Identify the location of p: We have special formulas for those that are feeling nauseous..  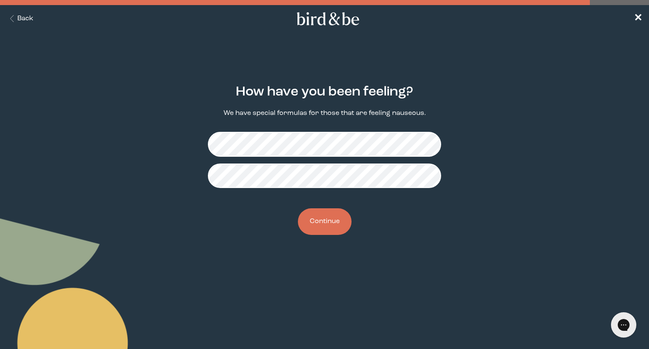
(324, 113).